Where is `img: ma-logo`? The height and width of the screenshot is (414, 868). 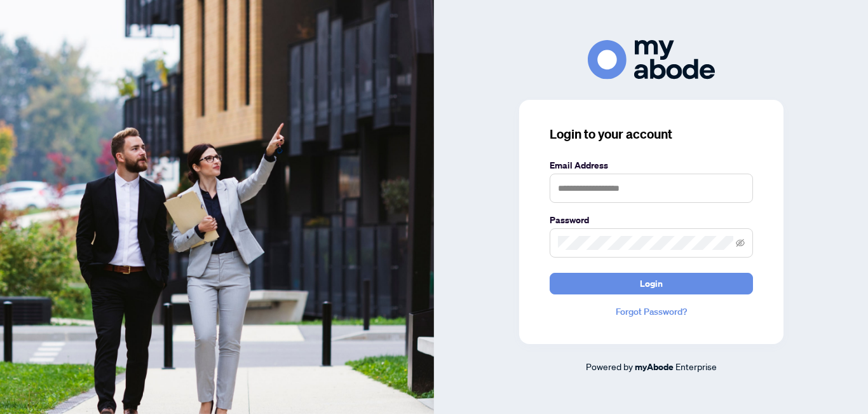
img: ma-logo is located at coordinates (651, 59).